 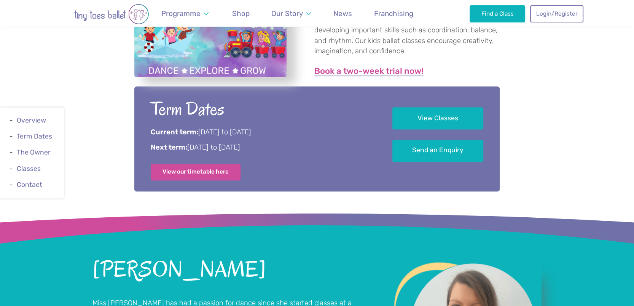 I want to click on span: Our Story, so click(x=287, y=13).